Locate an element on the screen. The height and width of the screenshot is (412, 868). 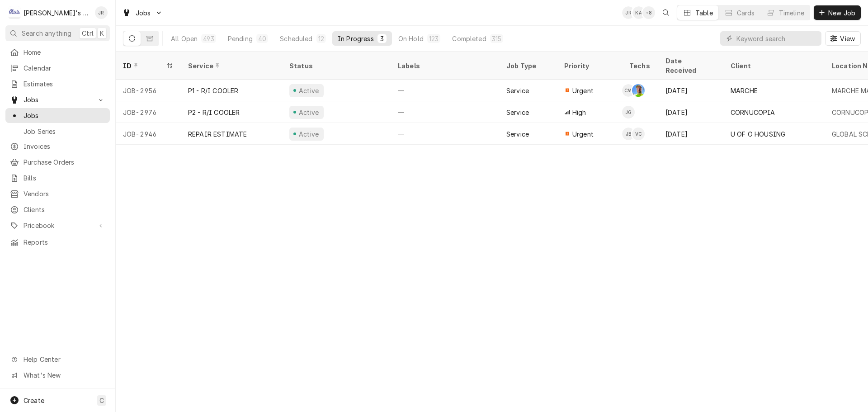
div: Labels is located at coordinates (445, 65).